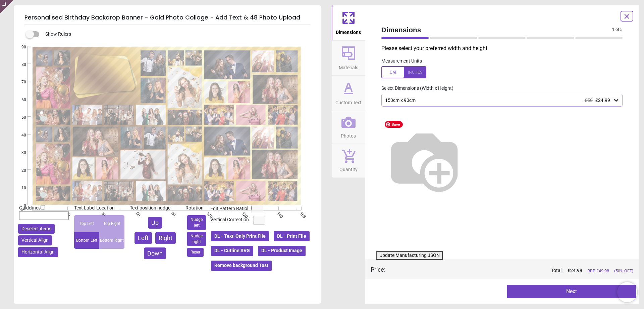 Image resolution: width=644 pixels, height=309 pixels. I want to click on div: Bottom Right, so click(111, 240).